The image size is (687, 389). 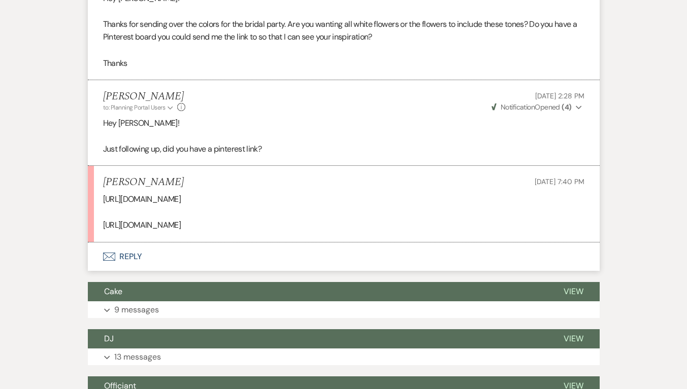 I want to click on span: Cake, so click(x=113, y=291).